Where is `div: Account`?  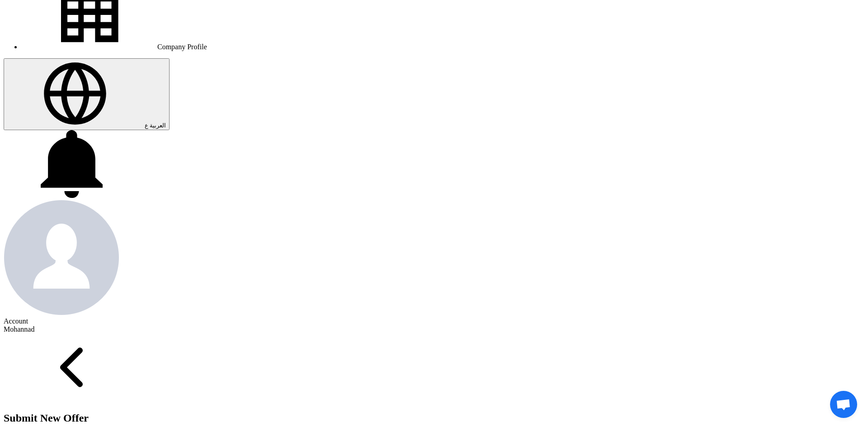 div: Account is located at coordinates (430, 321).